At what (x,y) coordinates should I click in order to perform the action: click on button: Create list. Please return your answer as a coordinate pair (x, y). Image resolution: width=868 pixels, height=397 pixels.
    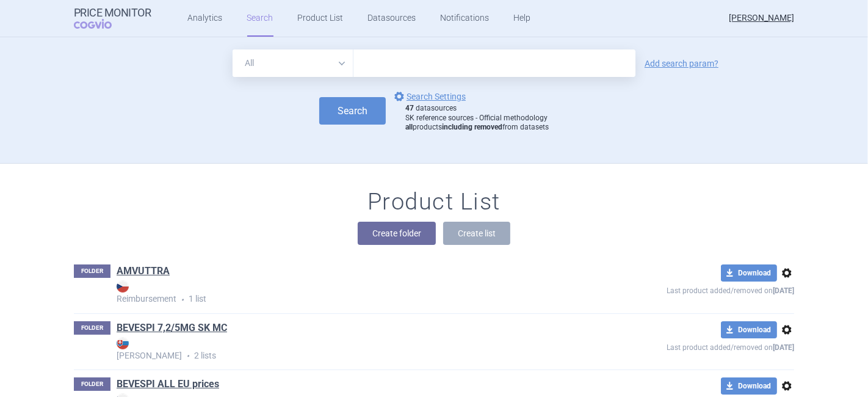
    Looking at the image, I should click on (477, 233).